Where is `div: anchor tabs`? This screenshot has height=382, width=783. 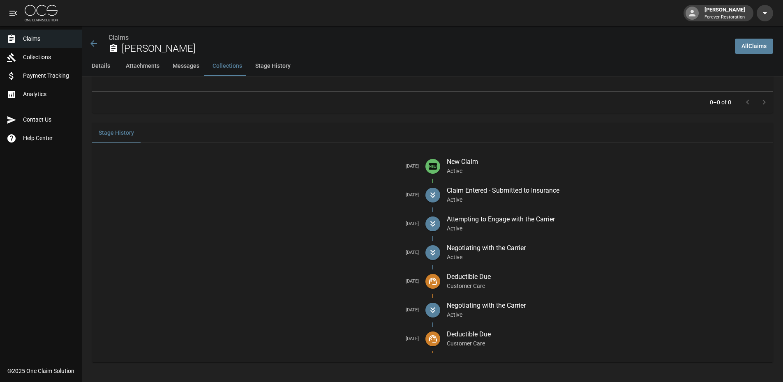
div: anchor tabs is located at coordinates (432, 66).